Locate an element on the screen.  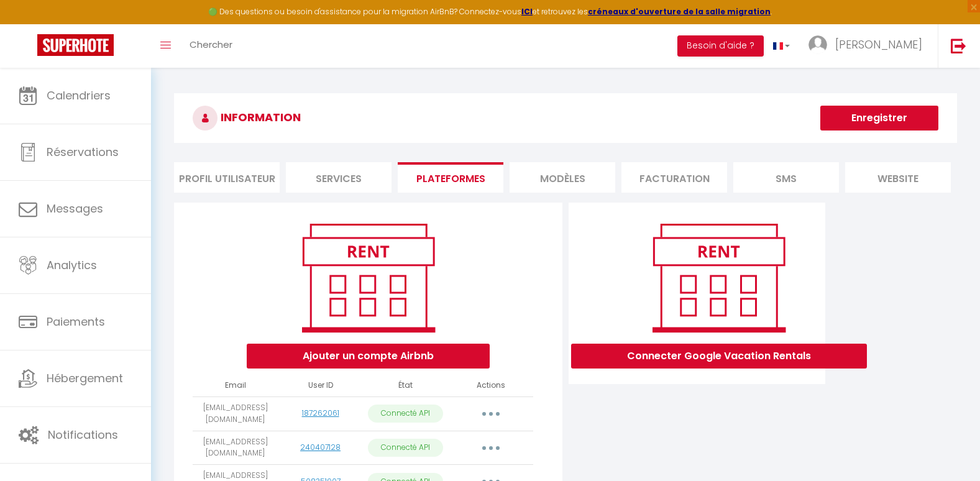
img: Super Booking is located at coordinates (75, 44).